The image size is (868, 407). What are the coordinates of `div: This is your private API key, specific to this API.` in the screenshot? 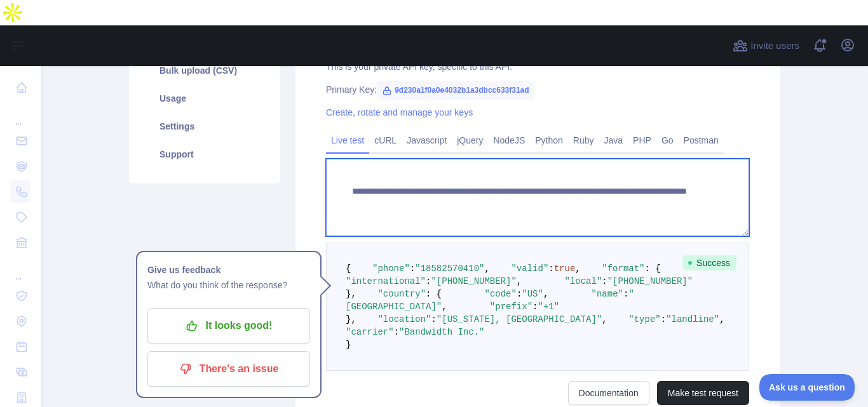 It's located at (537, 67).